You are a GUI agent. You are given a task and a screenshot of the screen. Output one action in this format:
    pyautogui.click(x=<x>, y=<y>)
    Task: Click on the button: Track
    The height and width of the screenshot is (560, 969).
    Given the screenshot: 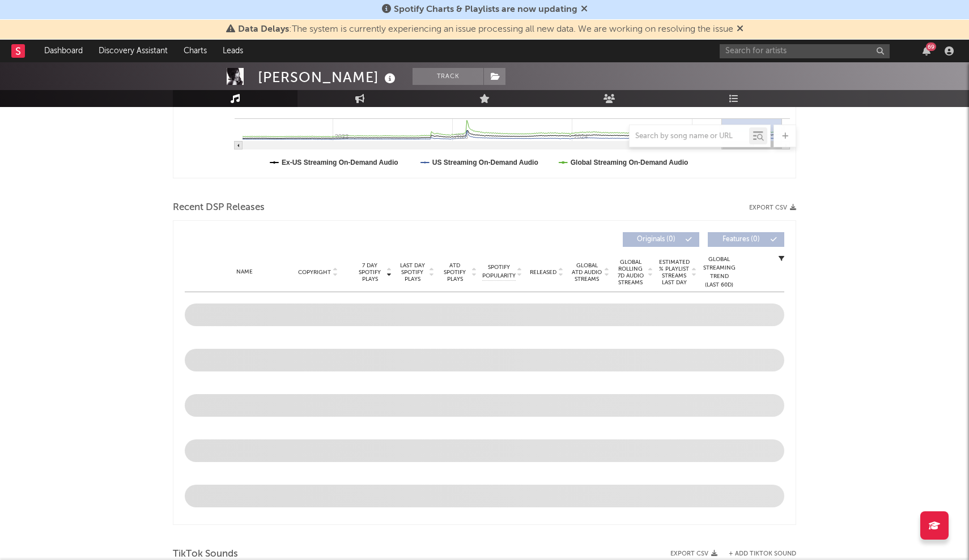 What is the action you would take?
    pyautogui.click(x=448, y=77)
    